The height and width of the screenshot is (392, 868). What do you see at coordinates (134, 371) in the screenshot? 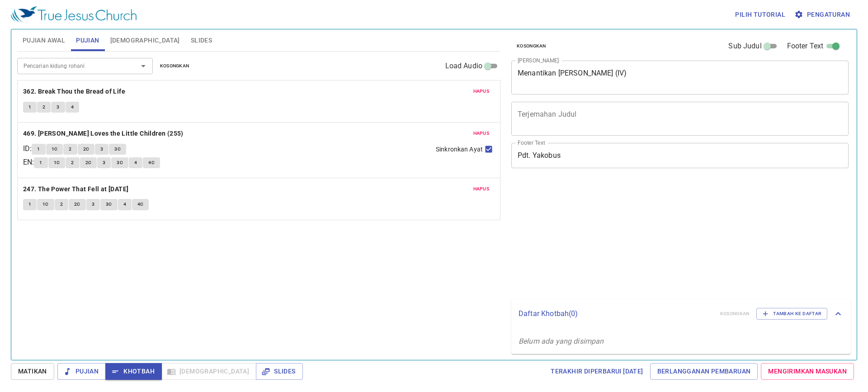
I see `span: Khotbah` at bounding box center [134, 371].